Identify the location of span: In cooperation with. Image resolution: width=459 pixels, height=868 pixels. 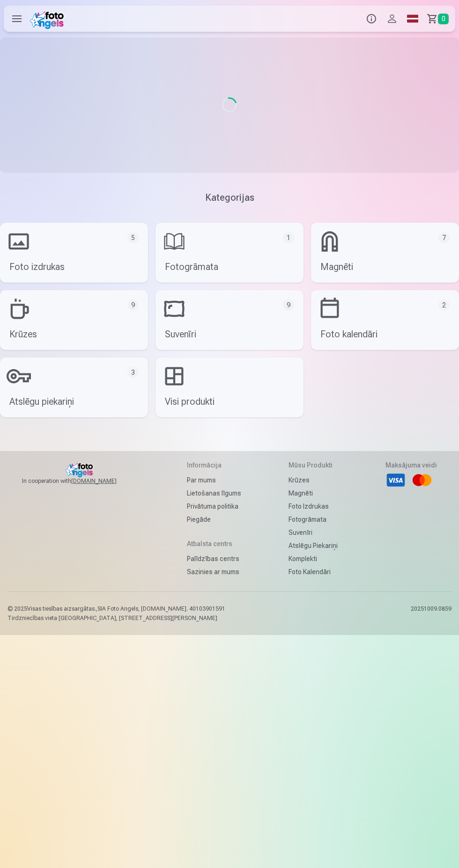
(80, 481).